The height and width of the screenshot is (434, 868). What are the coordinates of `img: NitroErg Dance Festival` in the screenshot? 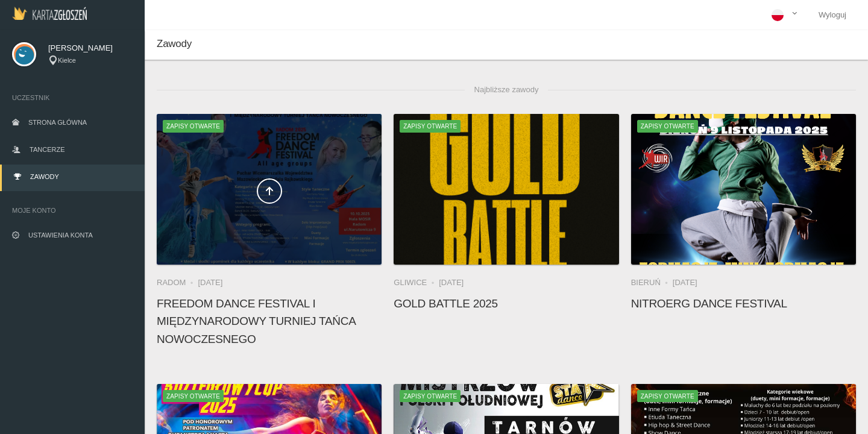 It's located at (743, 190).